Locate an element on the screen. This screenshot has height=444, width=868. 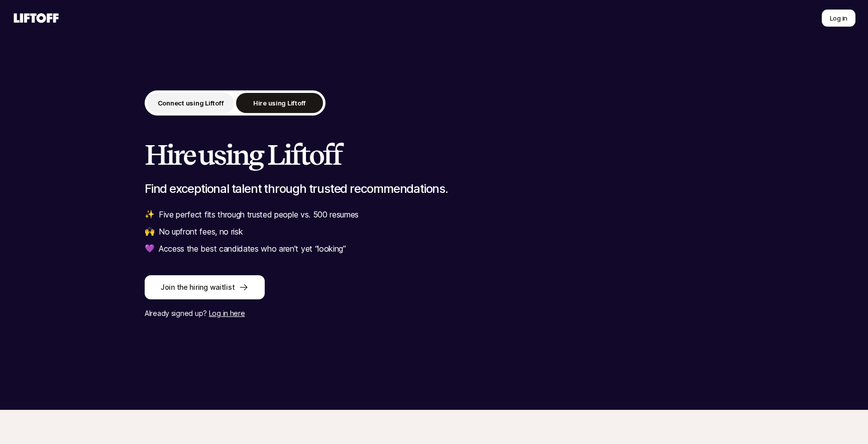
p: Five perfect fits through trusted people vs. 500 resumes is located at coordinates (259, 214).